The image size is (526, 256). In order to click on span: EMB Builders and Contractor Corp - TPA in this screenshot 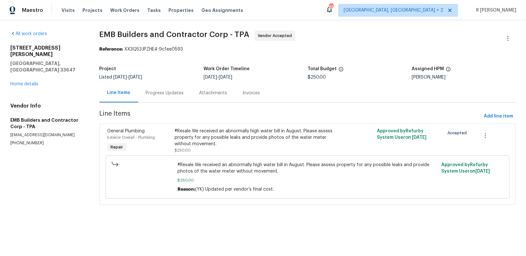, I will do `click(175, 34)`.